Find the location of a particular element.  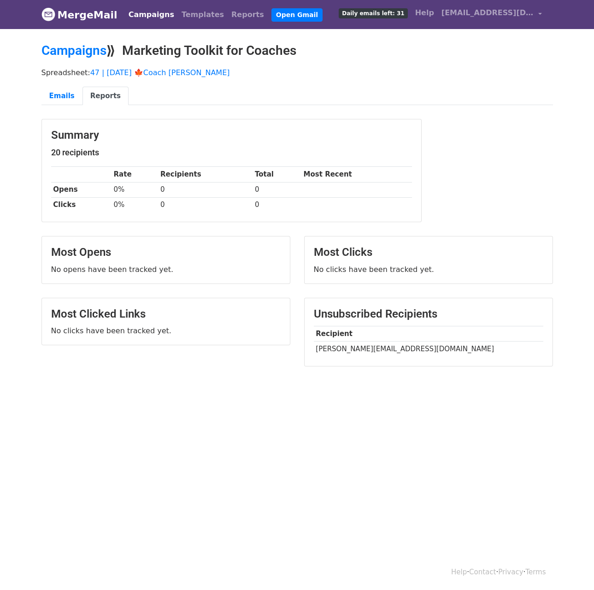

h3: Most Clicked Links is located at coordinates (166, 314).